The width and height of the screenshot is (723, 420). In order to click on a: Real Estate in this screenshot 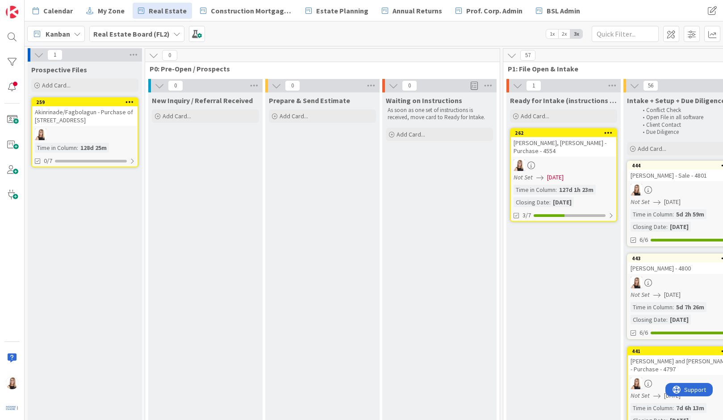, I will do `click(162, 11)`.